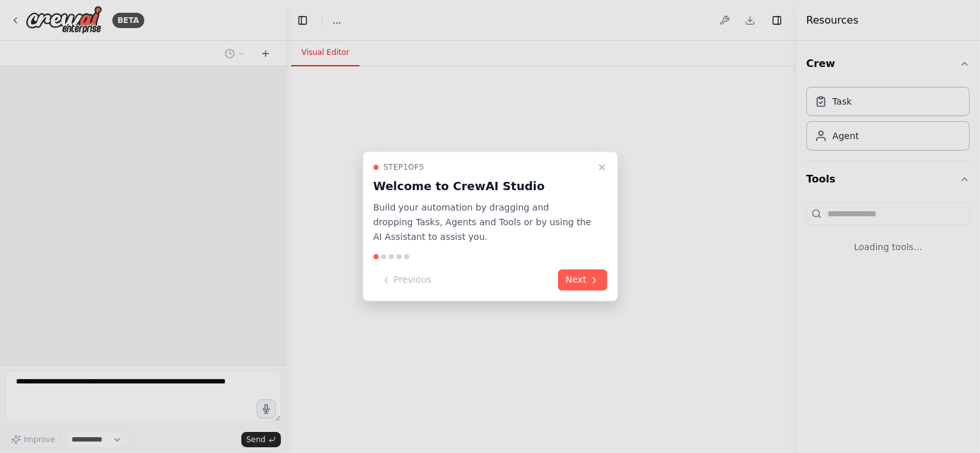 This screenshot has height=453, width=980. What do you see at coordinates (582, 280) in the screenshot?
I see `button: Next` at bounding box center [582, 280].